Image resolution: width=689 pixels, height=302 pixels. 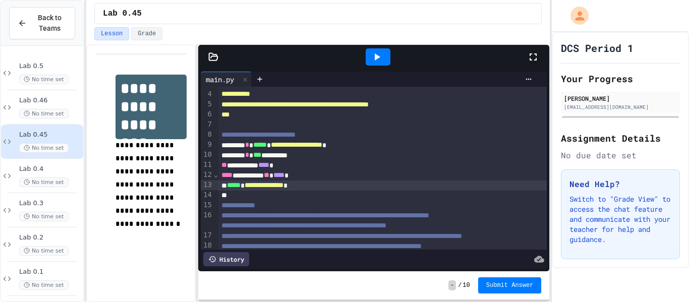 I want to click on button: Lesson, so click(x=112, y=34).